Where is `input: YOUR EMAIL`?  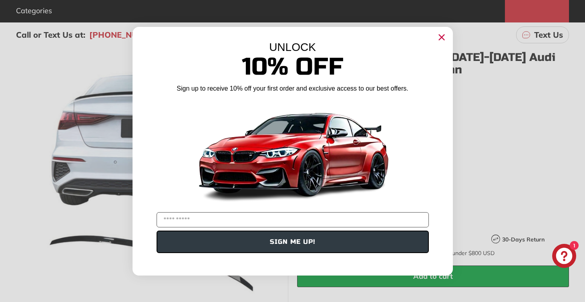
input: YOUR EMAIL is located at coordinates (293, 220).